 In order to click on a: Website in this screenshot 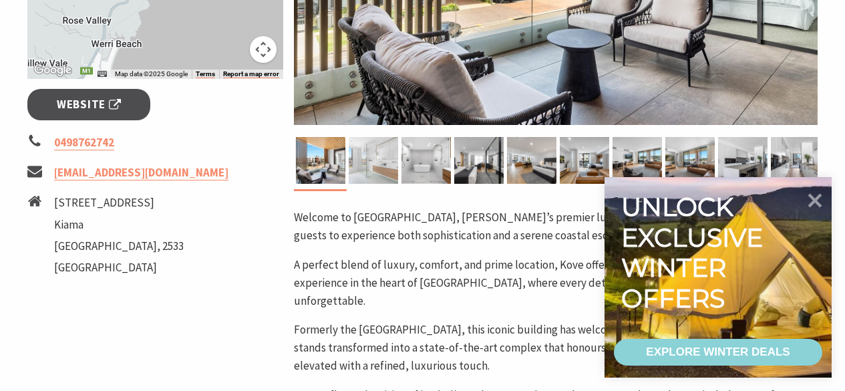, I will do `click(89, 104)`.